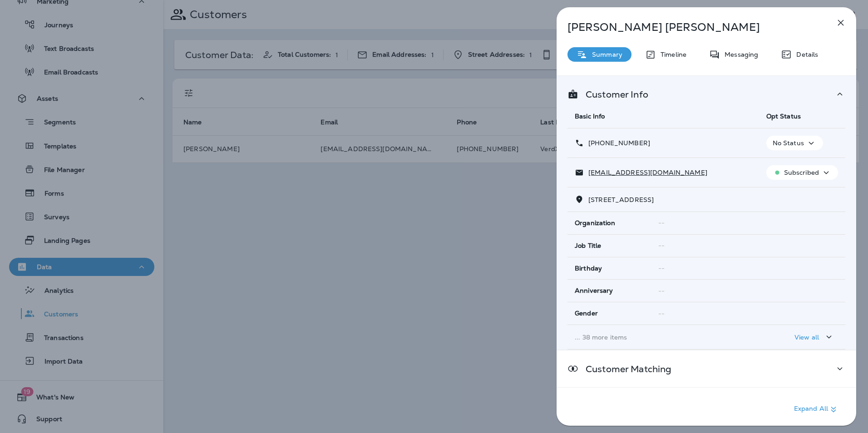 The height and width of the screenshot is (433, 868). What do you see at coordinates (595, 223) in the screenshot?
I see `span: Organization` at bounding box center [595, 223].